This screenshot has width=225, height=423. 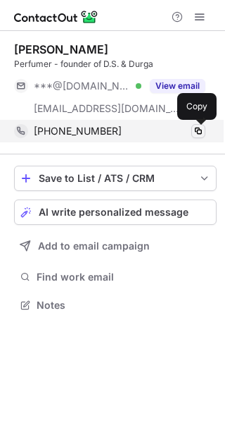 I want to click on button: save-profile-one-click, so click(x=116, y=178).